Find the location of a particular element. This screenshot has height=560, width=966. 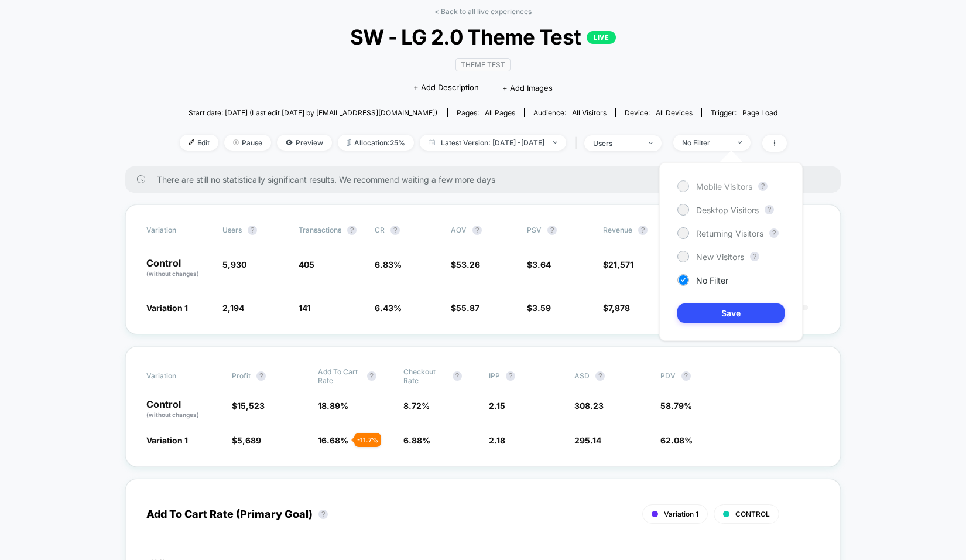

div: users is located at coordinates (616, 143).